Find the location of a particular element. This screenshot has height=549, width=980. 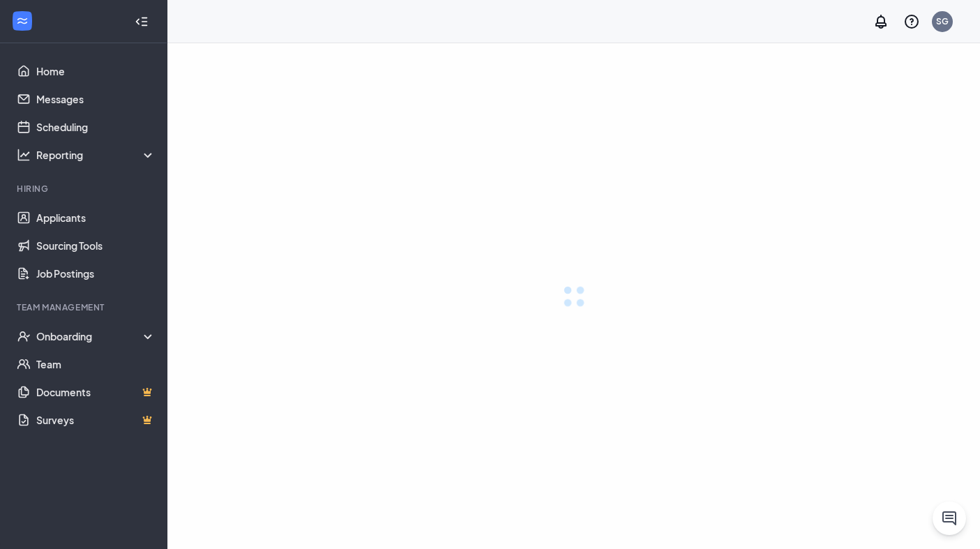

svg: Notifications is located at coordinates (881, 22).